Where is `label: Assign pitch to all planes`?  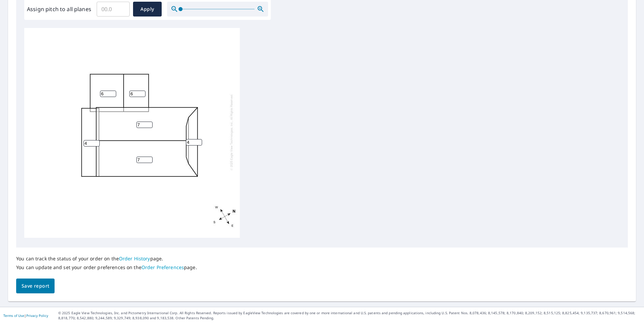 label: Assign pitch to all planes is located at coordinates (59, 9).